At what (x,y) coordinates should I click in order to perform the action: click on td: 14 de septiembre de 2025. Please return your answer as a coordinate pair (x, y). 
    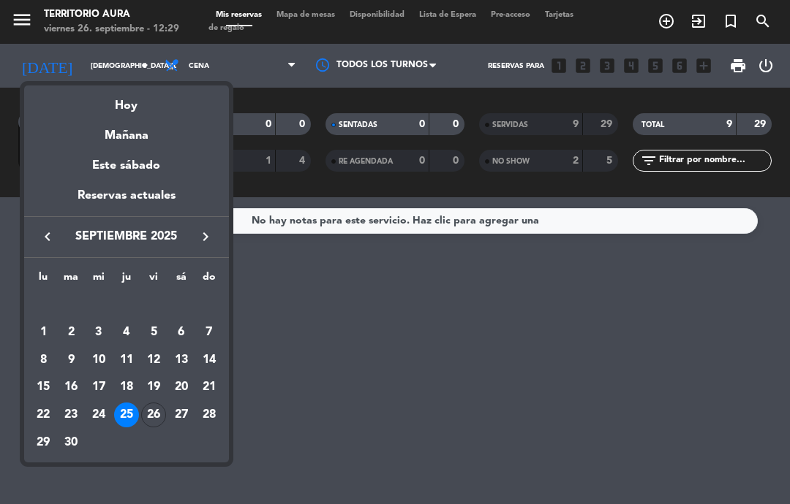
    Looking at the image, I should click on (209, 360).